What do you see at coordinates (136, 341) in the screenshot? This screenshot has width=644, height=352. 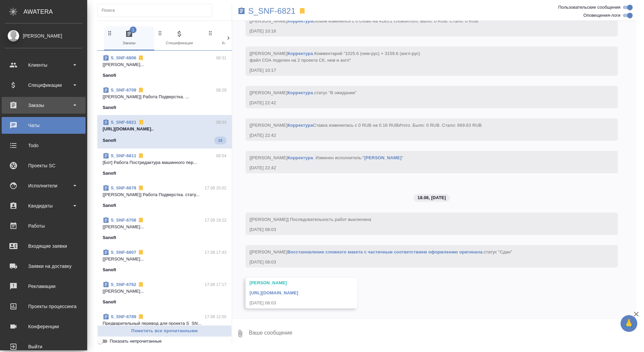 I see `span: Показать непрочитанные` at bounding box center [136, 341].